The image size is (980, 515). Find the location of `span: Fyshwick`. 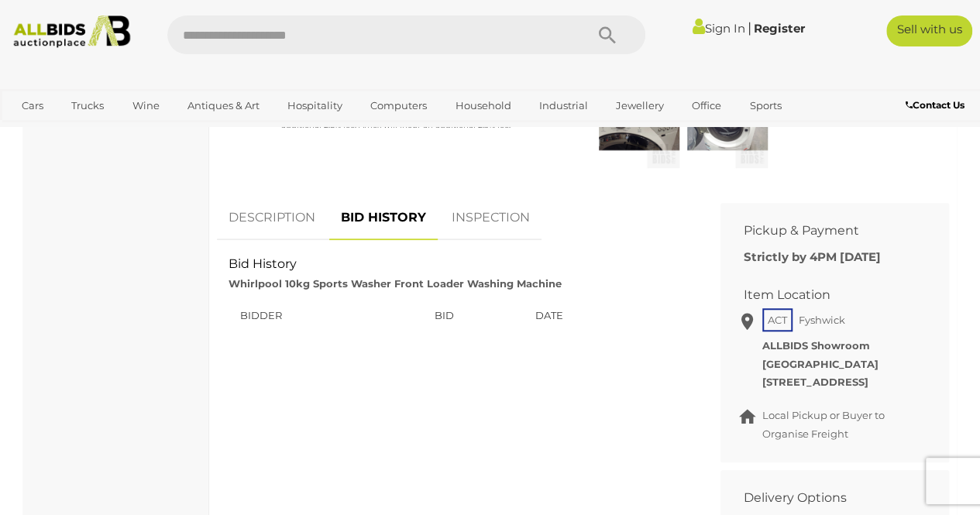

span: Fyshwick is located at coordinates (821, 319).